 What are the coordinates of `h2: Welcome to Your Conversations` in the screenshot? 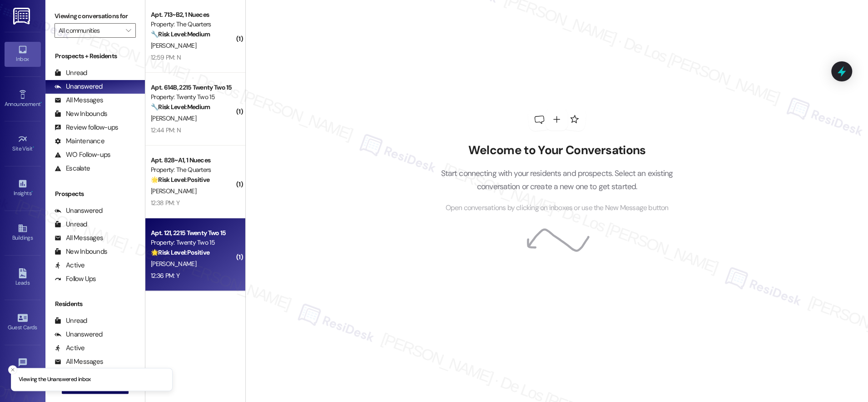 It's located at (557, 151).